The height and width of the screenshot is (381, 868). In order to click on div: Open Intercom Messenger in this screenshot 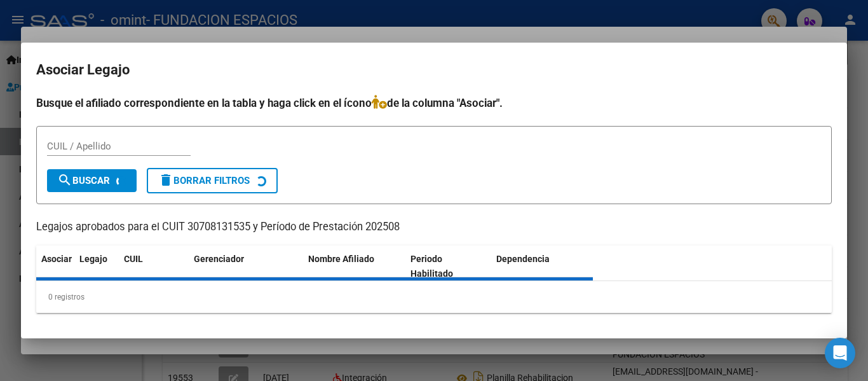, I will do `click(840, 353)`.